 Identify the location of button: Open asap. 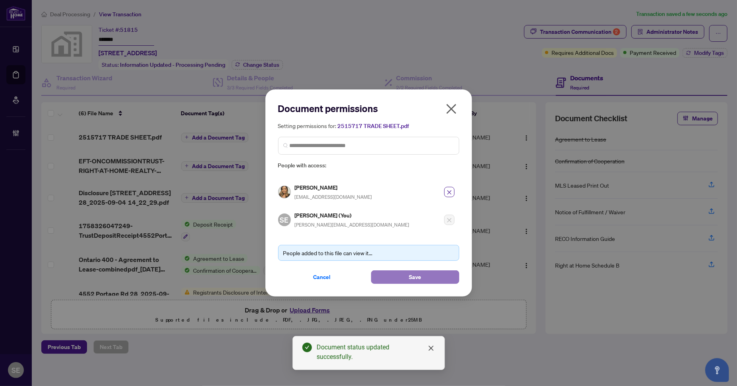
(717, 370).